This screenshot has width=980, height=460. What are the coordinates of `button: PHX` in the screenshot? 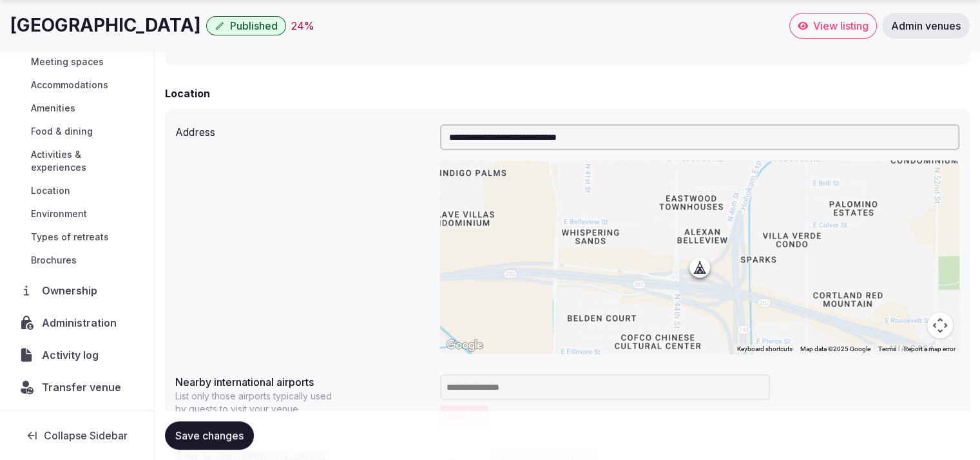 It's located at (457, 416).